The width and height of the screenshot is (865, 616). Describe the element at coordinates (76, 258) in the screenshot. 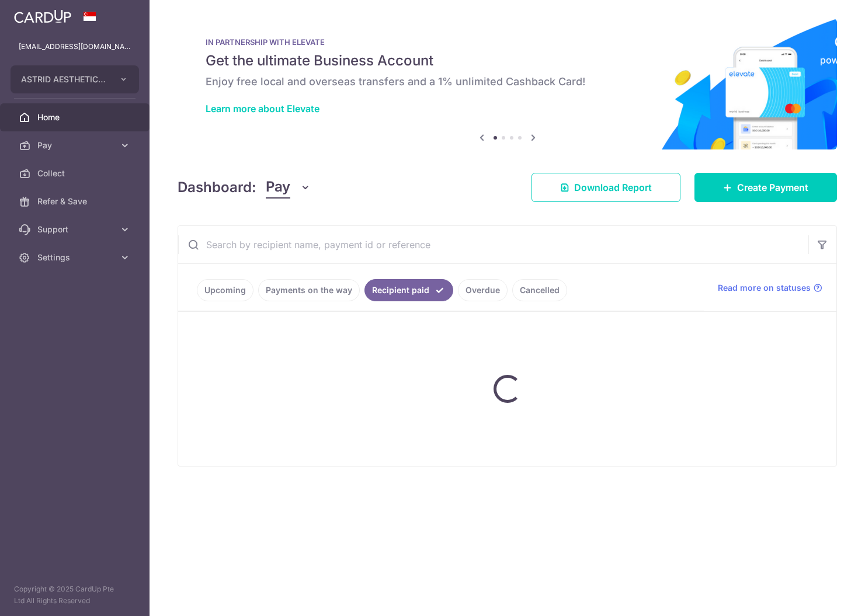

I see `span: Settings` at that location.